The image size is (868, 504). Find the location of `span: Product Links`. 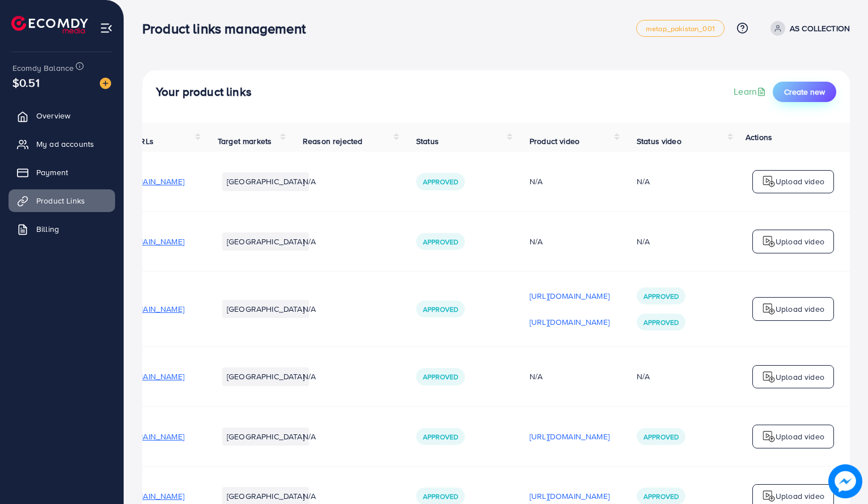

span: Product Links is located at coordinates (61, 200).